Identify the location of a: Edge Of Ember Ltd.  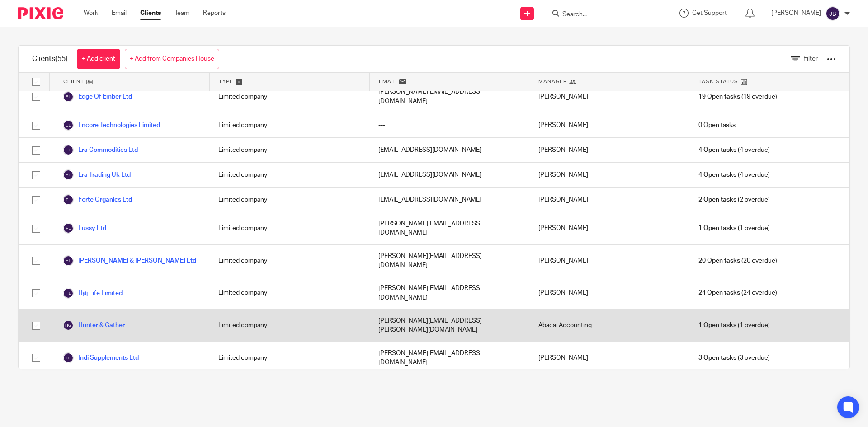
(97, 97).